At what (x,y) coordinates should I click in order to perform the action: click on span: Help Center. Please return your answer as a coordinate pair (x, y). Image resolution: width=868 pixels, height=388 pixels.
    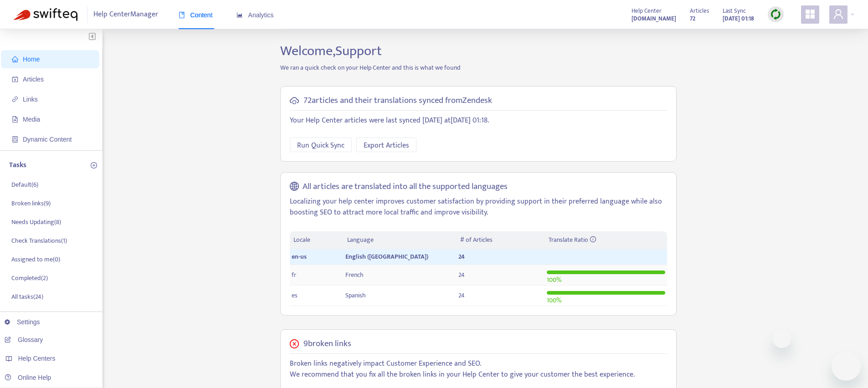
    Looking at the image, I should click on (646, 11).